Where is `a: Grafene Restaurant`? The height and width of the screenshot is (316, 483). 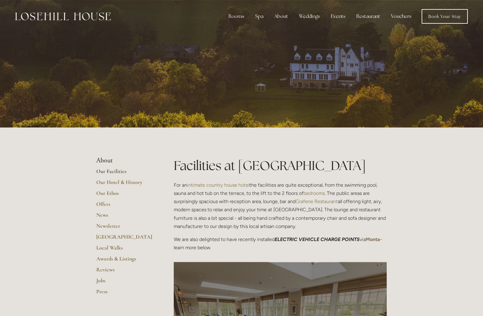 a: Grafene Restaurant is located at coordinates (317, 201).